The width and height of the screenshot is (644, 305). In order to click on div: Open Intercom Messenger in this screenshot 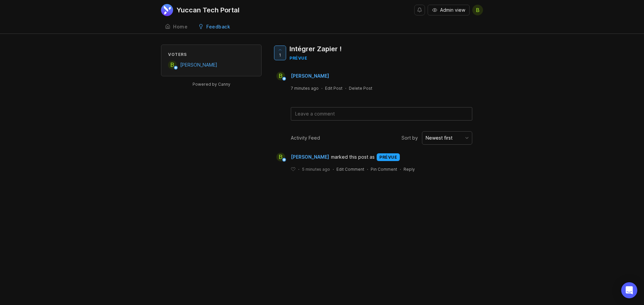, I will do `click(628, 290)`.